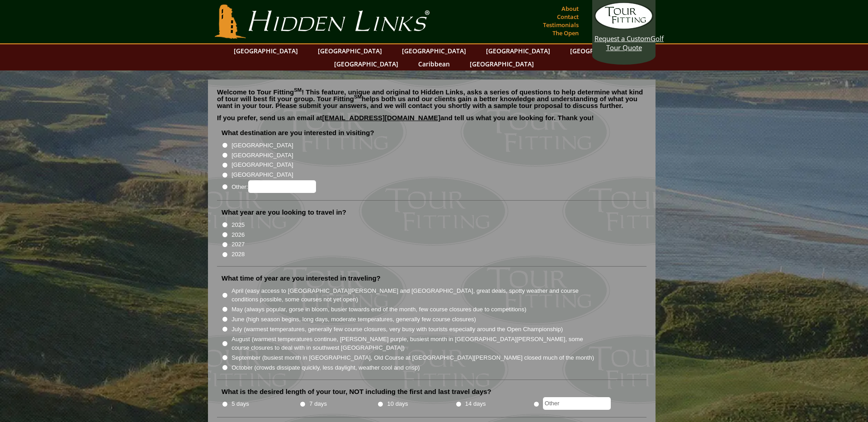  I want to click on span: Request a Custom, so click(622, 38).